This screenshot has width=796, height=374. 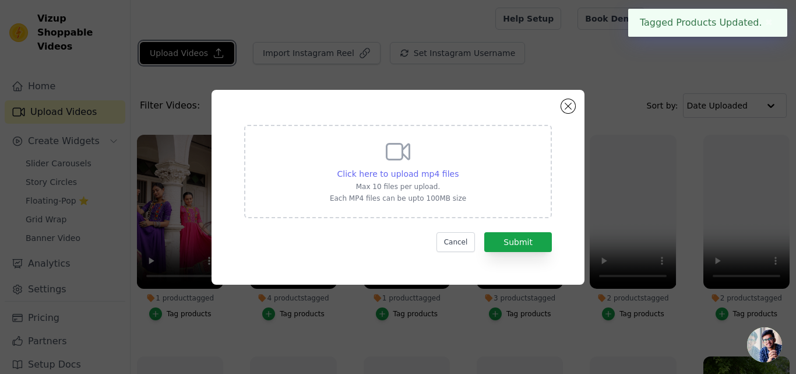 What do you see at coordinates (518, 242) in the screenshot?
I see `button: Submit` at bounding box center [518, 242].